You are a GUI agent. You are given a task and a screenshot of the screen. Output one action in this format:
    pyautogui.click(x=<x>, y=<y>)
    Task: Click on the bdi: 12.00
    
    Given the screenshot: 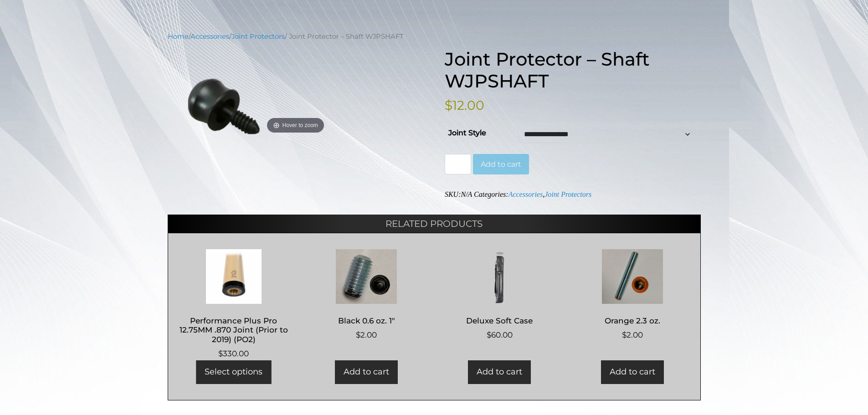 What is the action you would take?
    pyautogui.click(x=464, y=105)
    